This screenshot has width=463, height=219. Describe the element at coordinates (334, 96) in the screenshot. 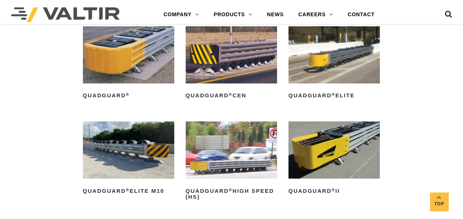

I see `h2: QuadGuard Elite` at that location.